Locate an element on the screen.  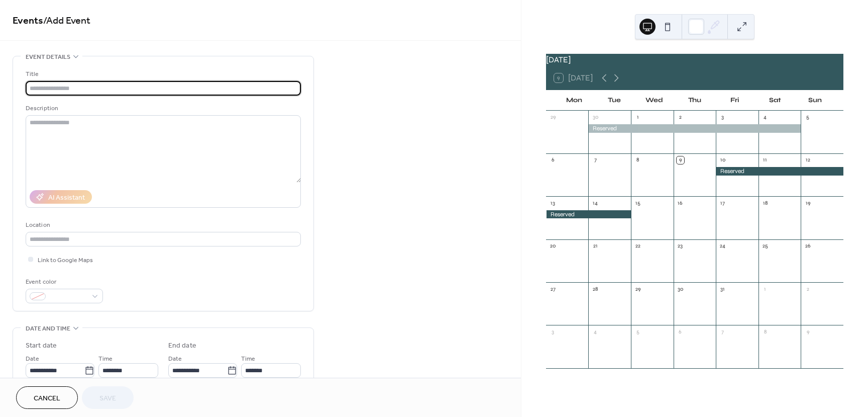
div: Sat is located at coordinates (775, 100).